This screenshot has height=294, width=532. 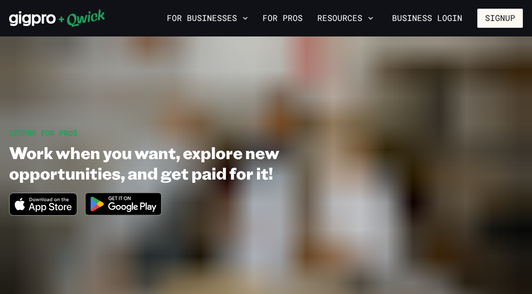 What do you see at coordinates (43, 133) in the screenshot?
I see `span: GIGPRO FOR PROS` at bounding box center [43, 133].